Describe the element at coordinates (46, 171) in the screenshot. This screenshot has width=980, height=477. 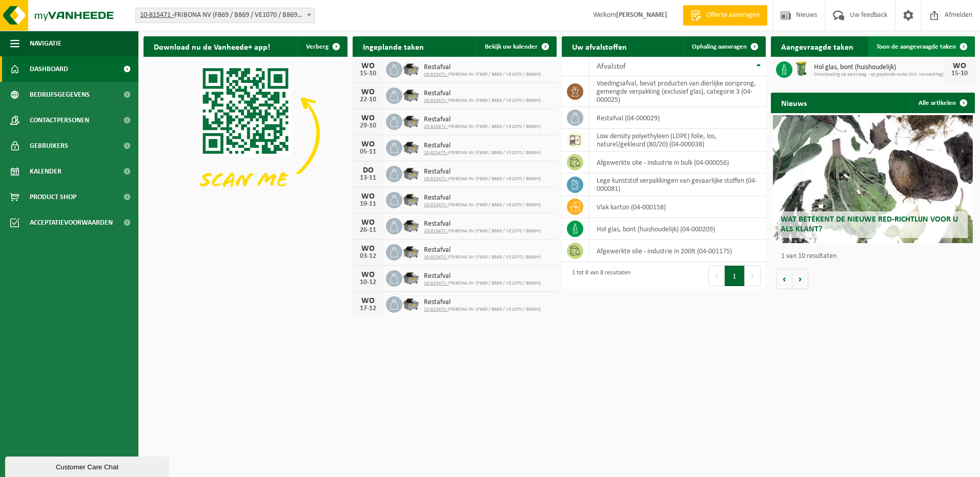
I see `span: Kalender` at that location.